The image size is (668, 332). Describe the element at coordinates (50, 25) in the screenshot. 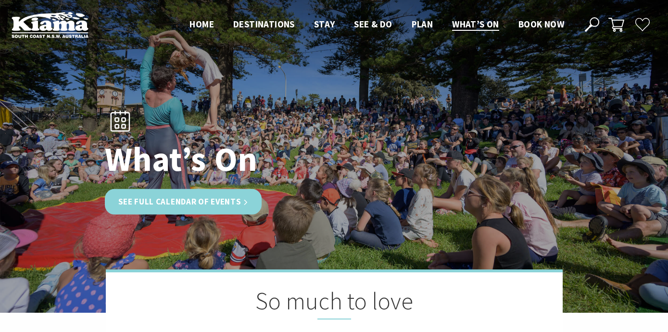

I see `img: Kiama Logo` at that location.